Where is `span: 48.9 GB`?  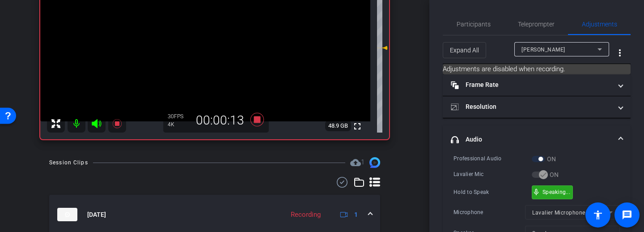 span: 48.9 GB is located at coordinates (338, 126).